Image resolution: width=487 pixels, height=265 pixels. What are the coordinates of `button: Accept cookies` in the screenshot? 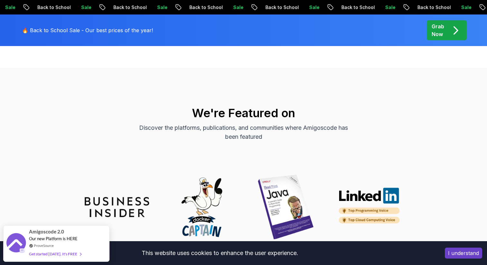 It's located at (464, 253).